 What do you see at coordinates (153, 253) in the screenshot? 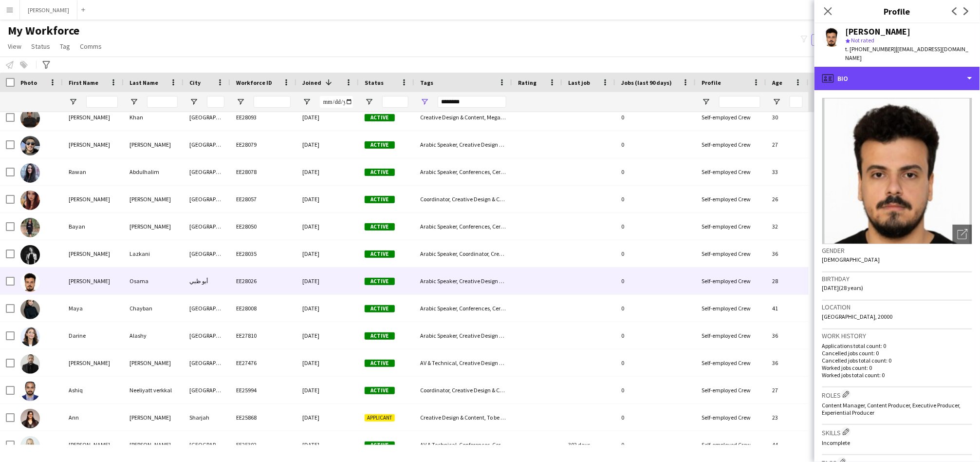
I see `div: Lazkani` at bounding box center [153, 253].